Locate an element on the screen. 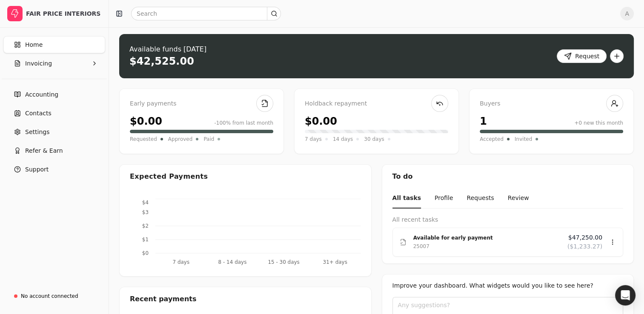 This screenshot has height=314, width=644. tspan: $0 is located at coordinates (145, 253).